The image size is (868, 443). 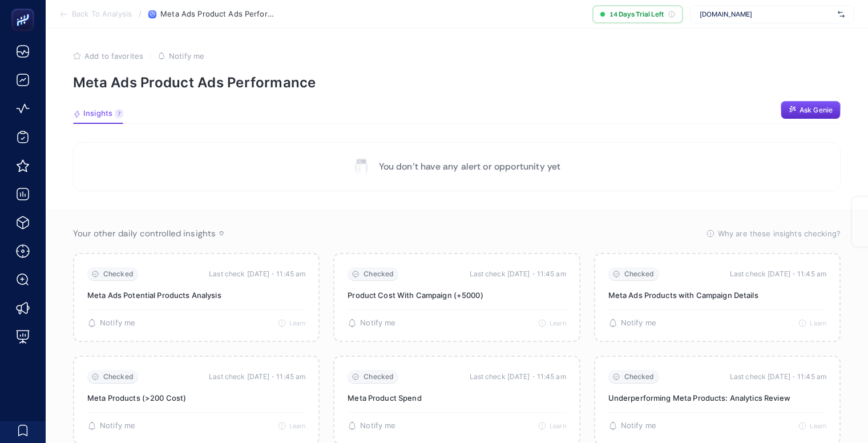 I want to click on p: Meta Ads Potential Products Analysis, so click(x=196, y=295).